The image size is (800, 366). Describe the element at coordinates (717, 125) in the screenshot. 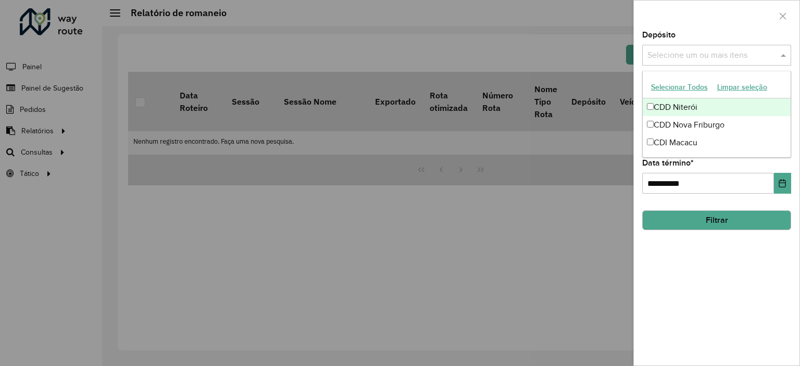

I see `div: CDD Nova Friburgo` at that location.